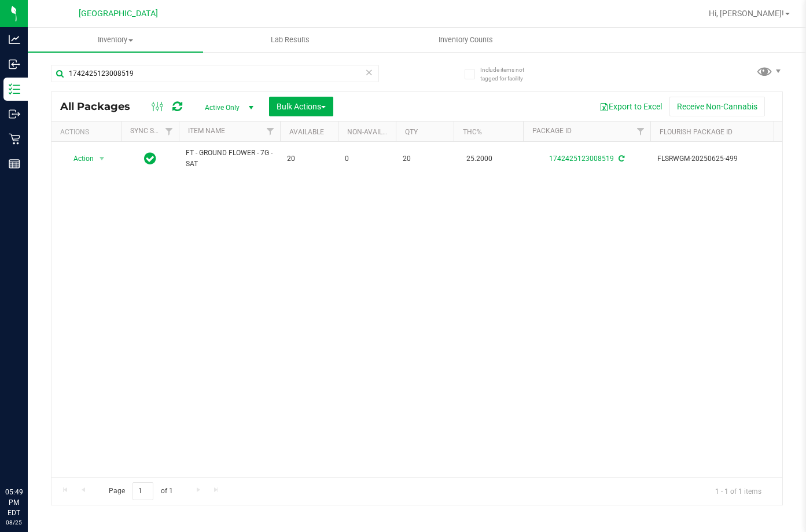  What do you see at coordinates (631, 107) in the screenshot?
I see `button: Export to Excel` at bounding box center [631, 107].